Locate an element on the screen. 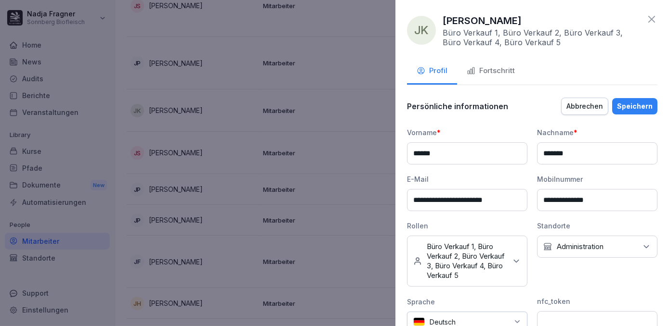 The image size is (669, 326). div: E-Mail is located at coordinates (467, 179).